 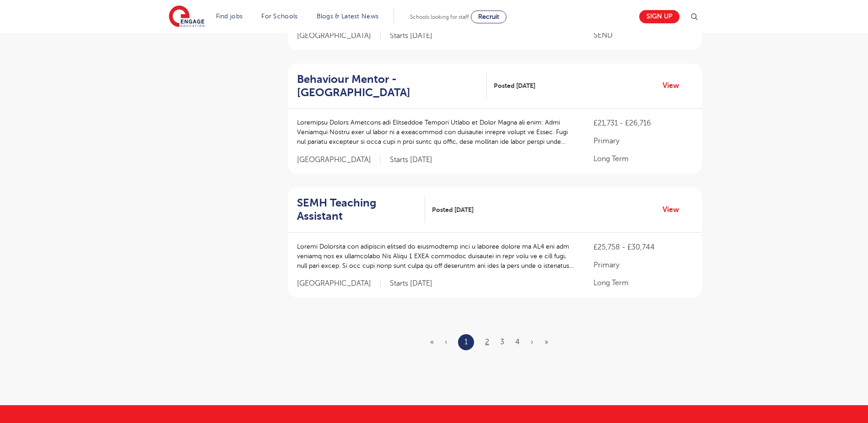 I want to click on a: For Schools, so click(x=279, y=16).